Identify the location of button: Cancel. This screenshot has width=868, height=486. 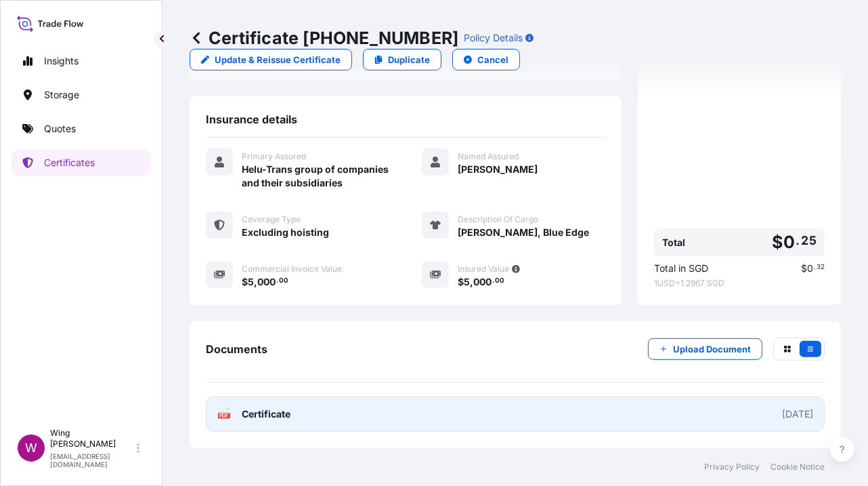
(486, 59).